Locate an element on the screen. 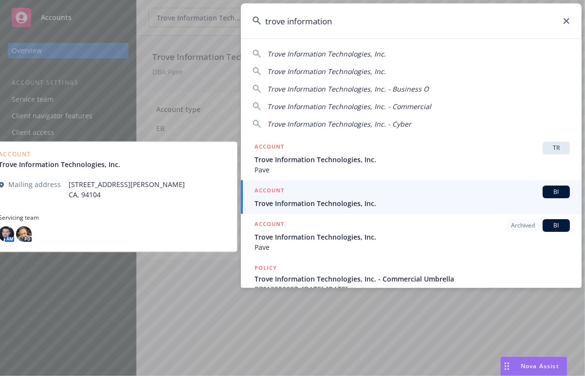 The width and height of the screenshot is (585, 376). span: Archived is located at coordinates (523, 226).